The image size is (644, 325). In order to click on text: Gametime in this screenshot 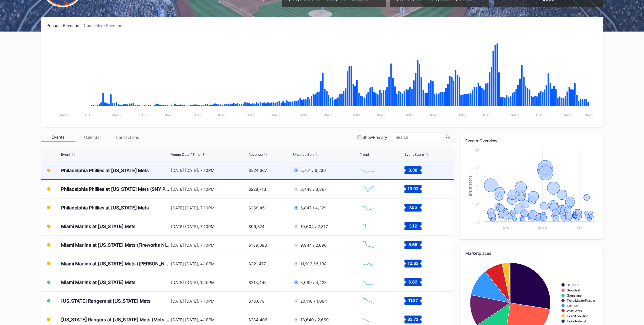, I will do `click(574, 295)`.